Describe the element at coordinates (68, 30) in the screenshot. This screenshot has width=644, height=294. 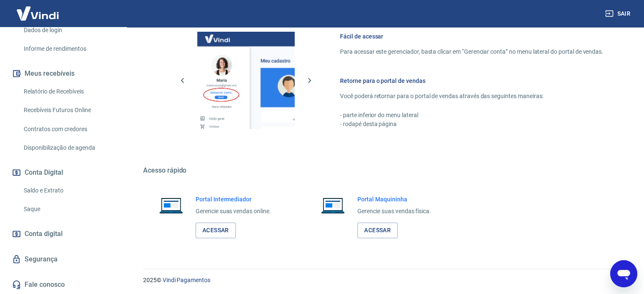
I see `a: Dados de login` at that location.